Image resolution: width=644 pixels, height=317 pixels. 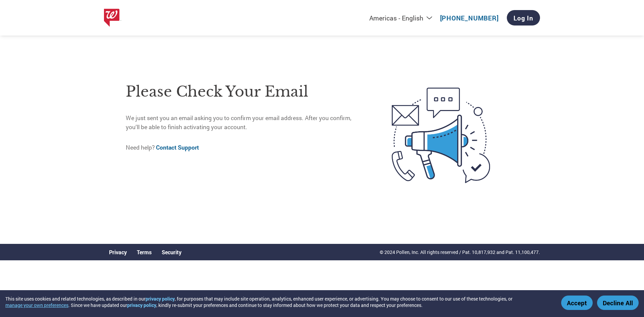 What do you see at coordinates (177, 147) in the screenshot?
I see `a: Contact Support` at bounding box center [177, 147].